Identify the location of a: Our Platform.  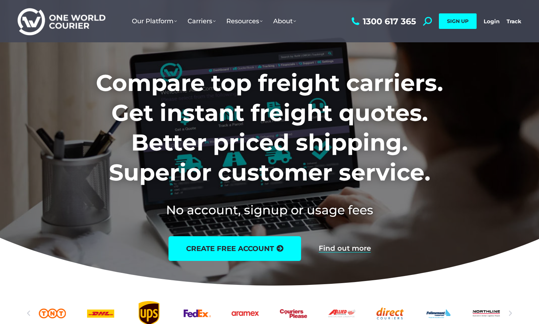
(155, 21).